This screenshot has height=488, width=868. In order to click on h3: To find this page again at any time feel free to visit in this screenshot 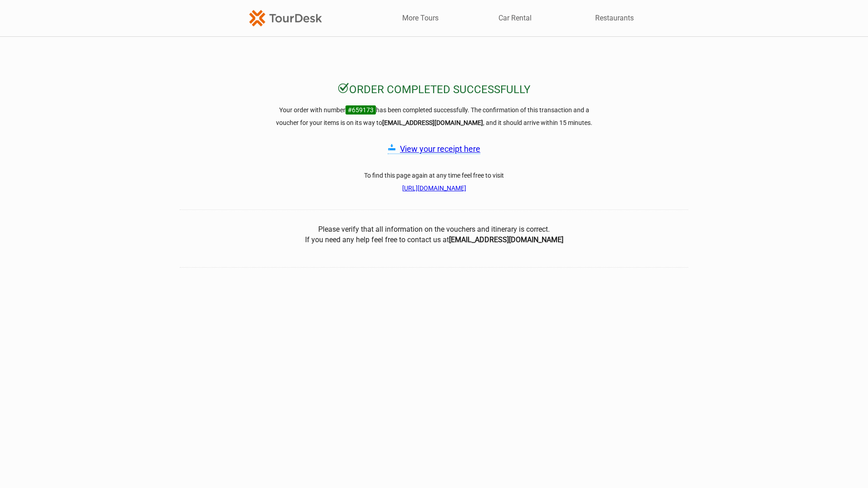, I will do `click(434, 182)`.